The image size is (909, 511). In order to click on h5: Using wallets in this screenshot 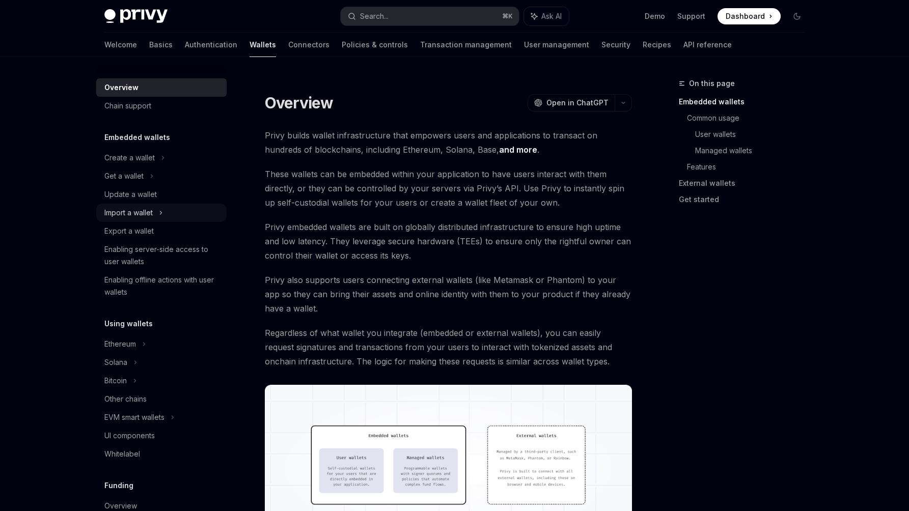, I will do `click(128, 324)`.